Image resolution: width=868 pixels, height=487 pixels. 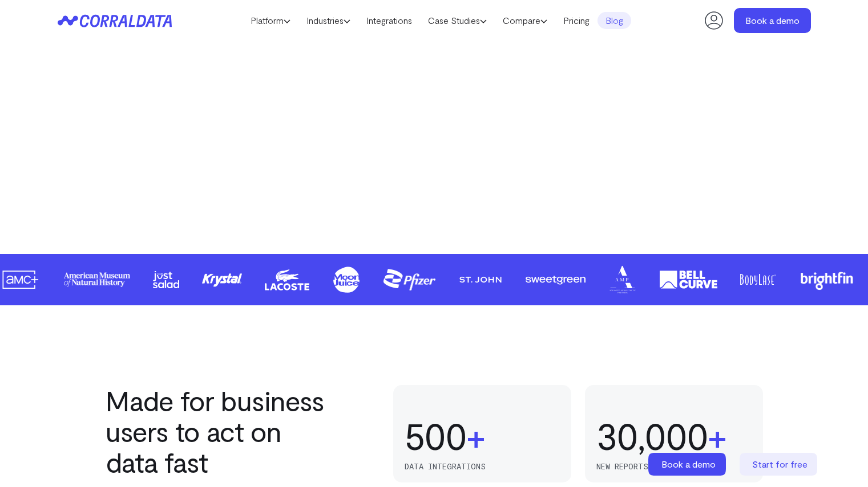 I want to click on a: Integrations, so click(x=389, y=21).